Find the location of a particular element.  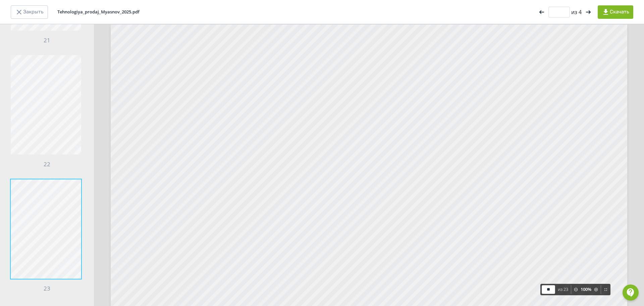

button: Скачать is located at coordinates (615, 12).